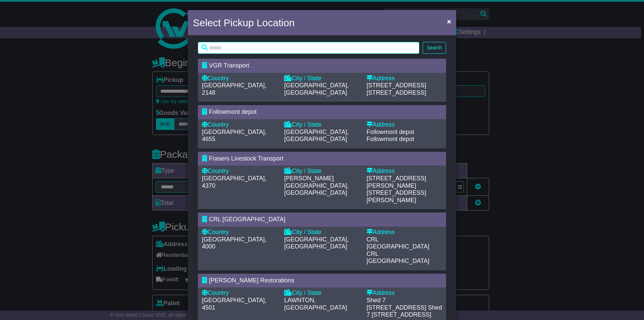  What do you see at coordinates (229, 65) in the screenshot?
I see `span: VGR Transport` at bounding box center [229, 65].